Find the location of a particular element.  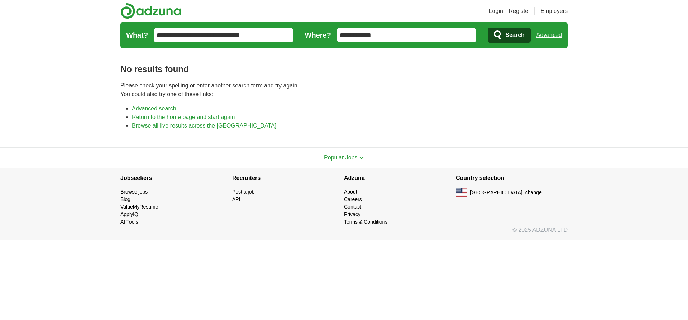

a: Blog is located at coordinates (125, 199).